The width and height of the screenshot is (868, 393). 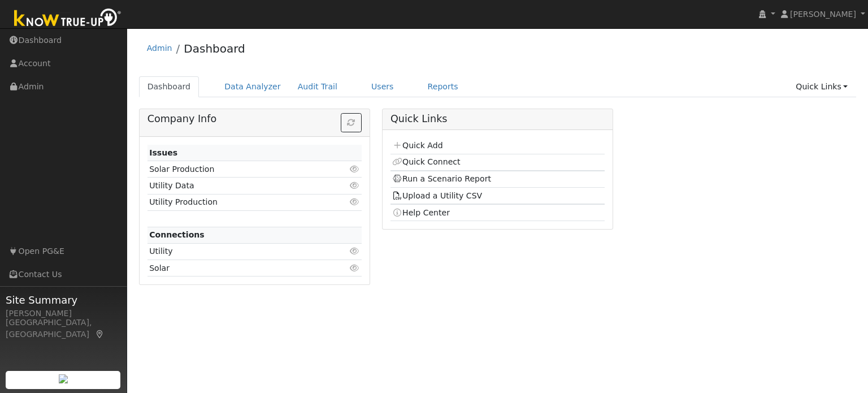 I want to click on td: Solar, so click(x=237, y=268).